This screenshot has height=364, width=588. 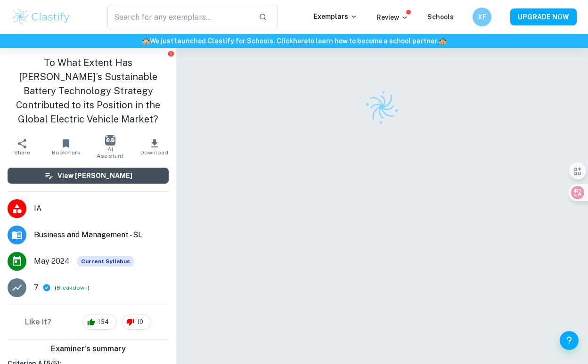 I want to click on a: Schools, so click(x=441, y=17).